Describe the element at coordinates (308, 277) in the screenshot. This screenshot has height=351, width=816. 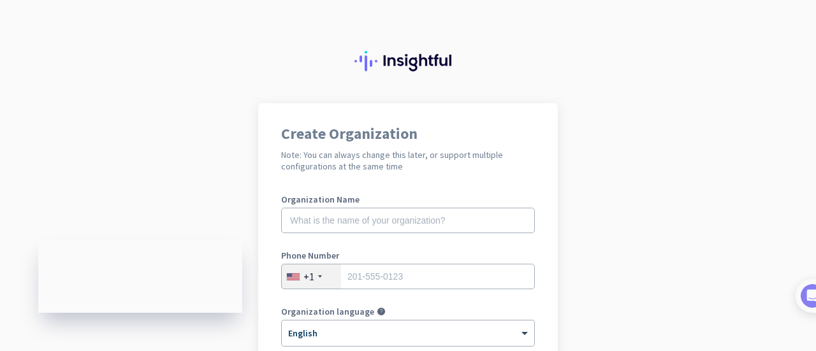
I see `div: +1` at that location.